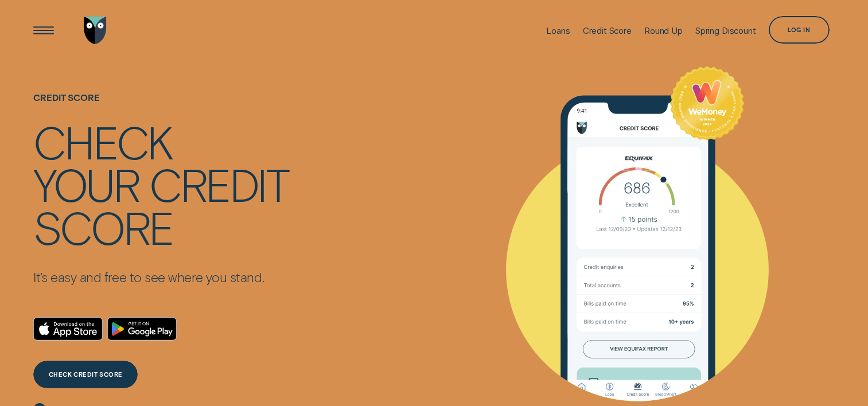  What do you see at coordinates (161, 106) in the screenshot?
I see `h1: Credit Score` at bounding box center [161, 106].